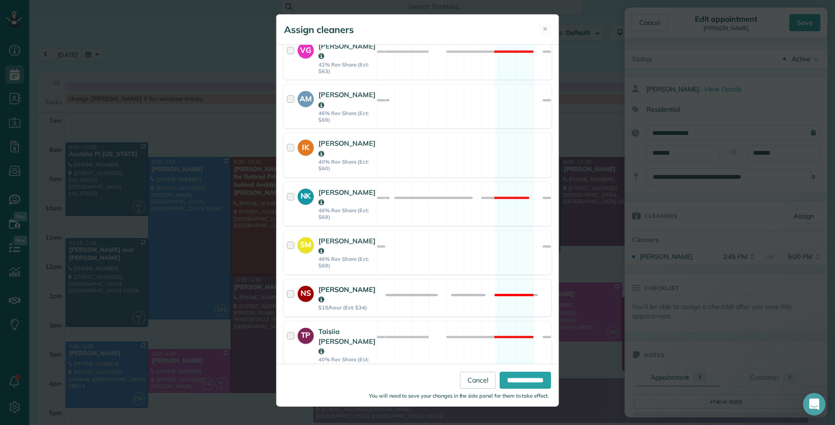 The height and width of the screenshot is (425, 835). I want to click on strong: 42% Rev Share (Est: $63), so click(347, 68).